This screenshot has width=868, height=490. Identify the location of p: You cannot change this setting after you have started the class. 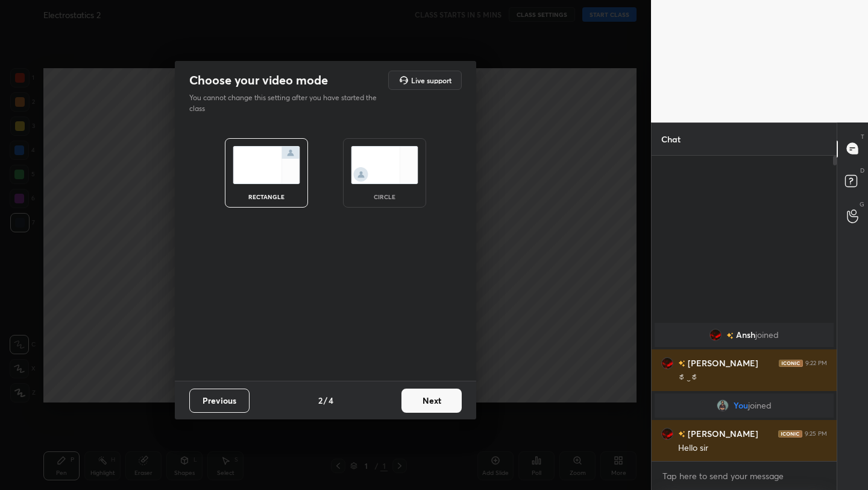
(287, 103).